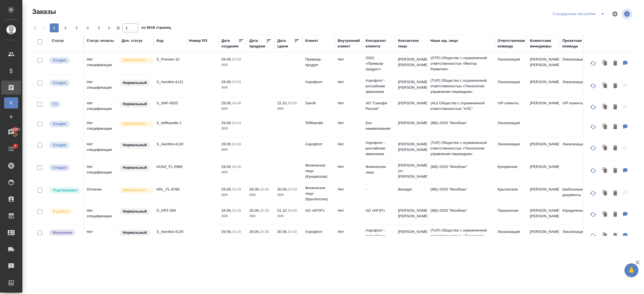 Image resolution: width=644 pixels, height=294 pixels. I want to click on button: 3, so click(77, 28).